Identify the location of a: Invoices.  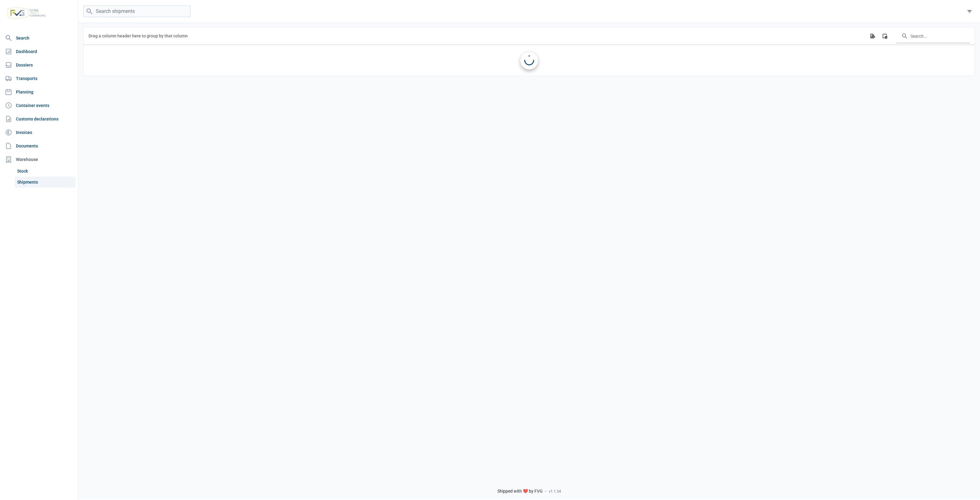
(39, 133).